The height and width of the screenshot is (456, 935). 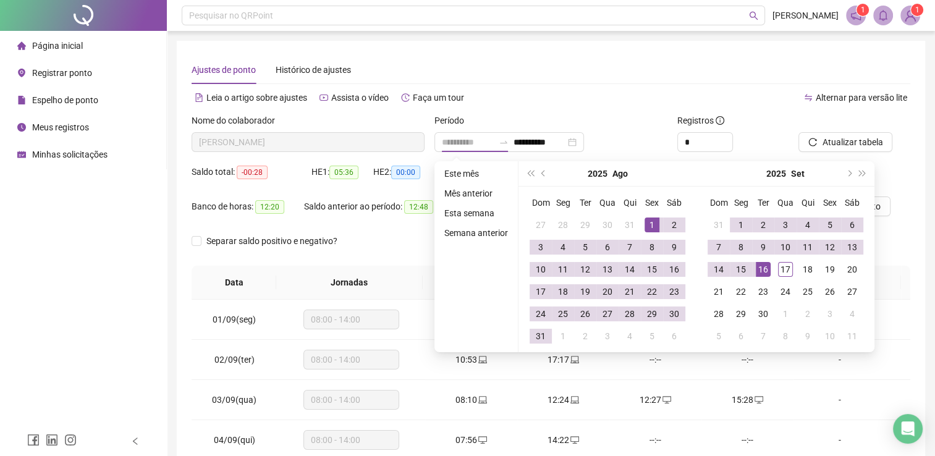 What do you see at coordinates (856, 15) in the screenshot?
I see `span: notification` at bounding box center [856, 15].